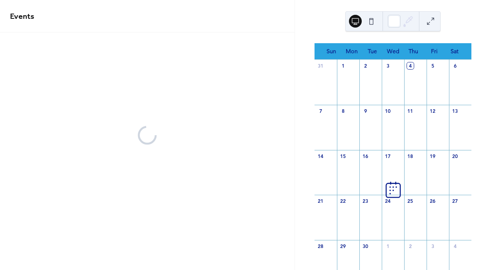  What do you see at coordinates (393, 51) in the screenshot?
I see `div: Wed` at bounding box center [393, 51].